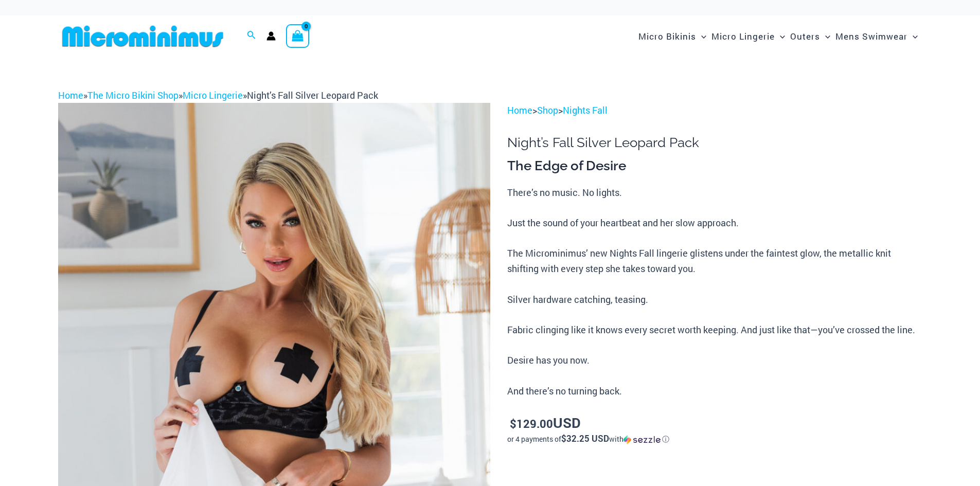 Image resolution: width=980 pixels, height=486 pixels. I want to click on img: MM SHOP LOGO FLAT, so click(142, 36).